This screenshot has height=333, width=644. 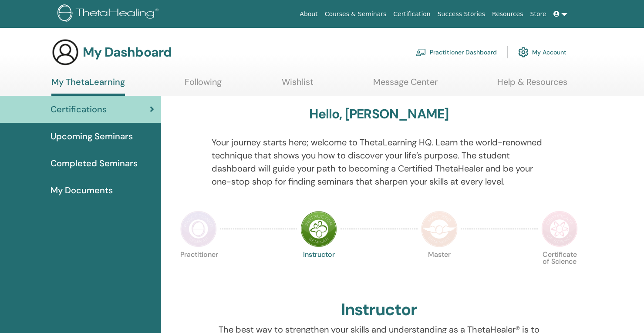 What do you see at coordinates (319, 229) in the screenshot?
I see `img: Instructor` at bounding box center [319, 229].